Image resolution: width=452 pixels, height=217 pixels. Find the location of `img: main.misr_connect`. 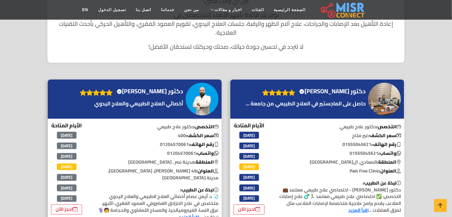

img: main.misr_connect is located at coordinates (343, 10).